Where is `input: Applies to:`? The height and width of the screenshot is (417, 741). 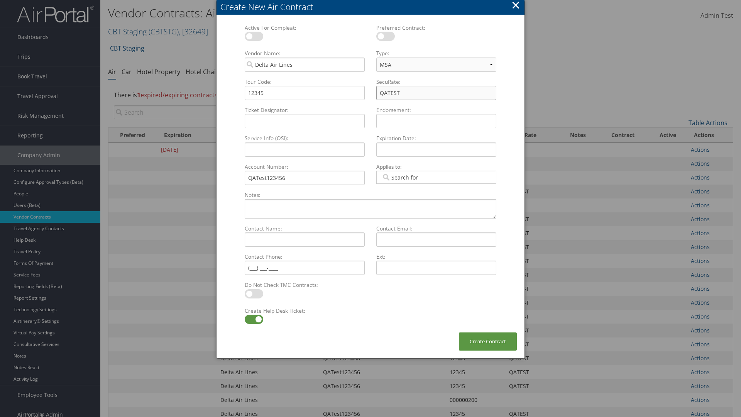 input: Applies to: is located at coordinates (403, 177).